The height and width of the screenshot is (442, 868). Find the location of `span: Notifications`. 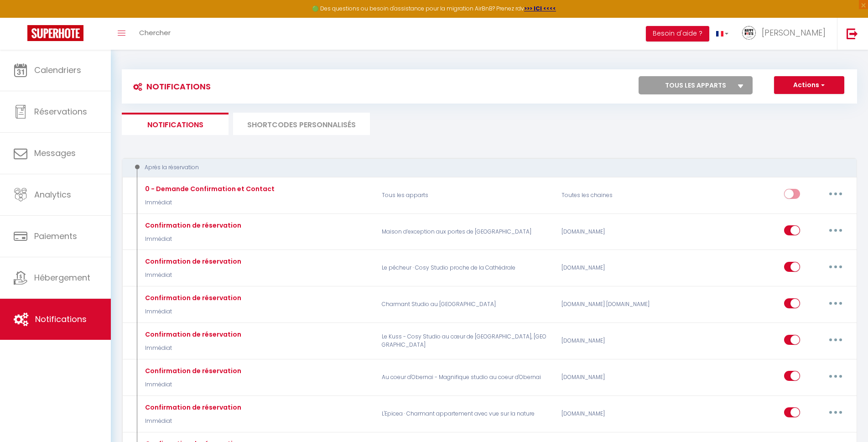

span: Notifications is located at coordinates (61, 319).